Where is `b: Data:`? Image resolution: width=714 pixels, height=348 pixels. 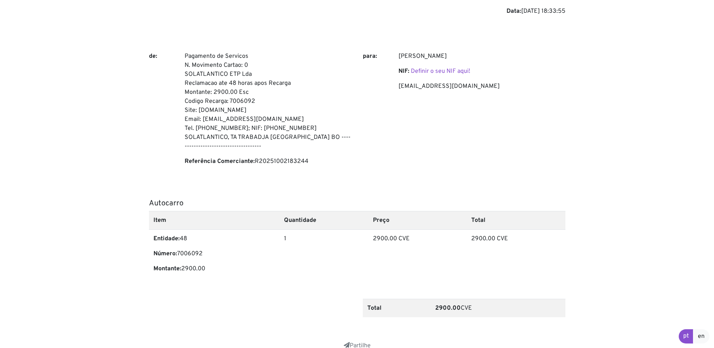 b: Data: is located at coordinates (514, 11).